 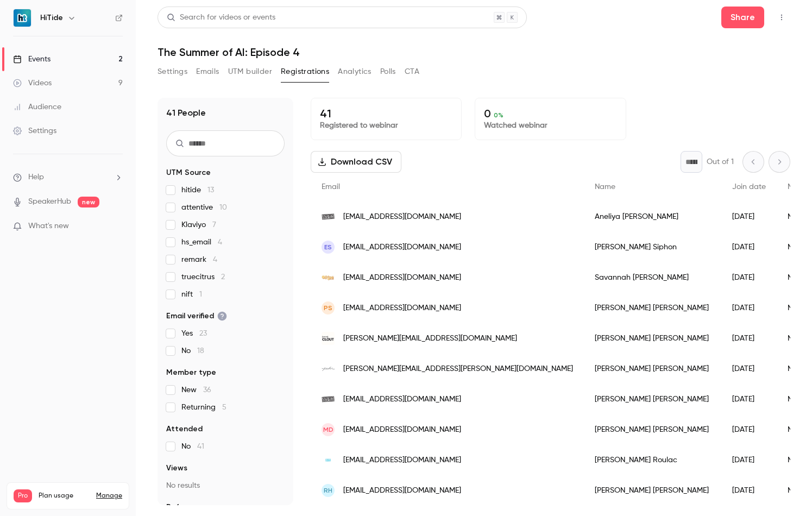 I want to click on span: ES, so click(x=328, y=247).